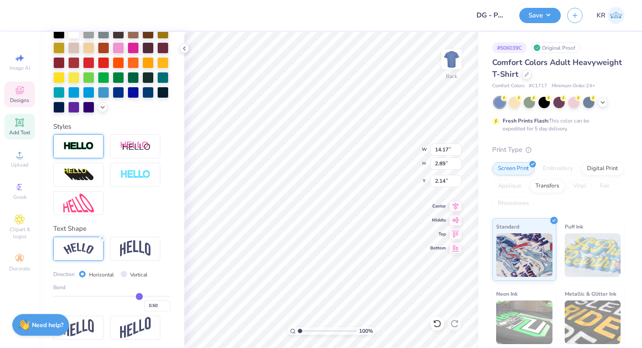  Describe the element at coordinates (524, 255) in the screenshot. I see `img: Standard` at that location.